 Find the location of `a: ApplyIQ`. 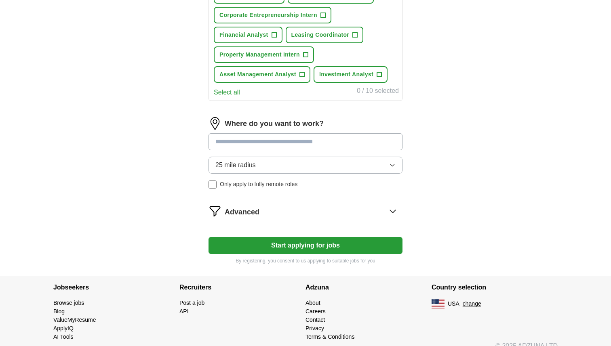

a: ApplyIQ is located at coordinates (63, 329).